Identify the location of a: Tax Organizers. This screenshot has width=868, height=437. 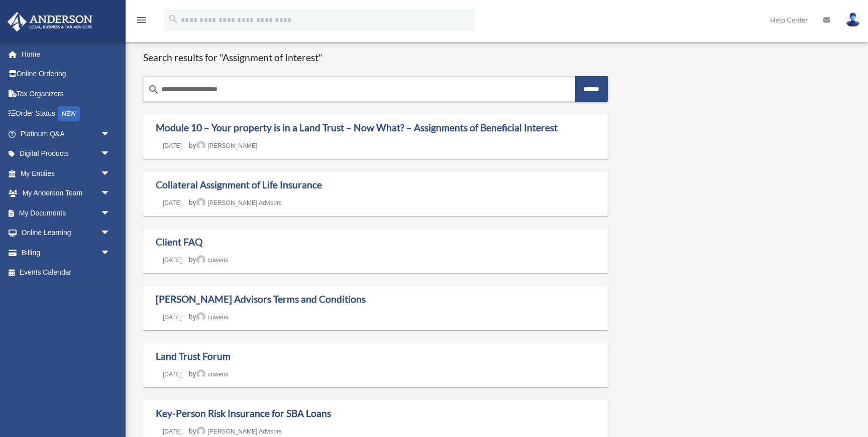
(66, 94).